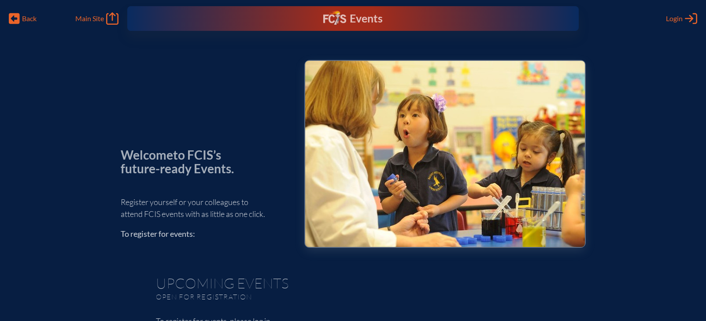 The image size is (706, 321). Describe the element at coordinates (205, 208) in the screenshot. I see `p: Register yourself or your colleagues to attend FCIS events with as little as one click.` at that location.